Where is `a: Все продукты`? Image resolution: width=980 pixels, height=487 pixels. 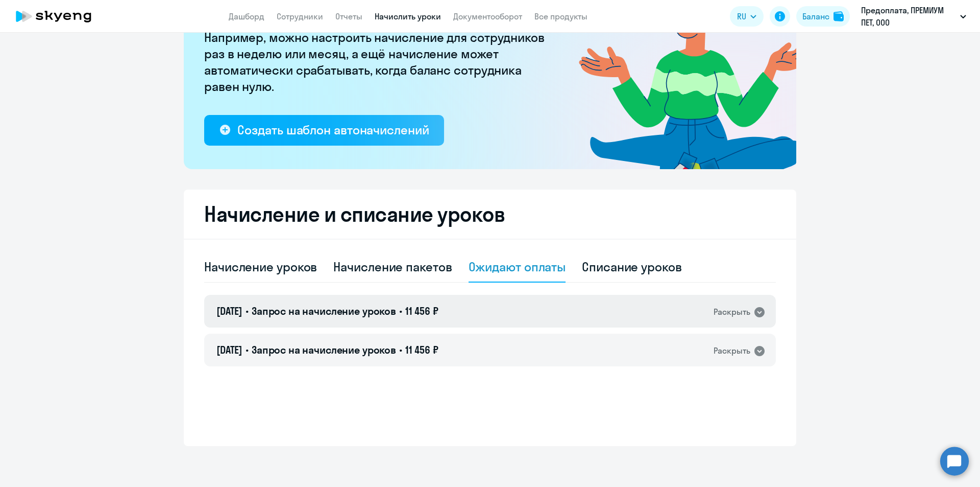 a: Все продукты is located at coordinates (561, 17).